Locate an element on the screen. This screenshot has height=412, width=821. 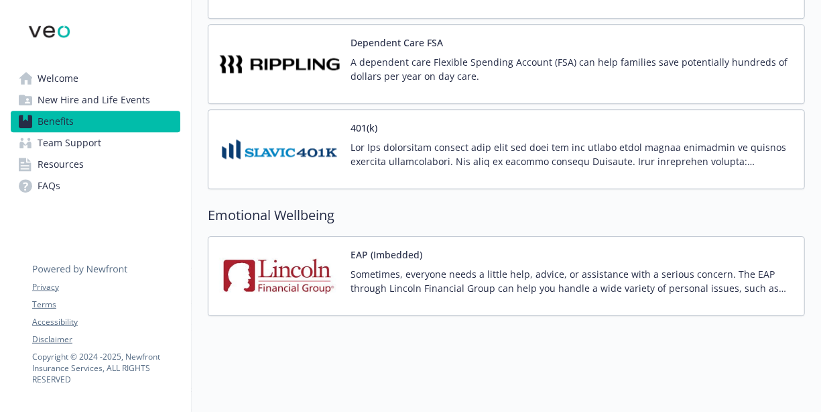
h2: Emotional Wellbeing is located at coordinates (506, 215).